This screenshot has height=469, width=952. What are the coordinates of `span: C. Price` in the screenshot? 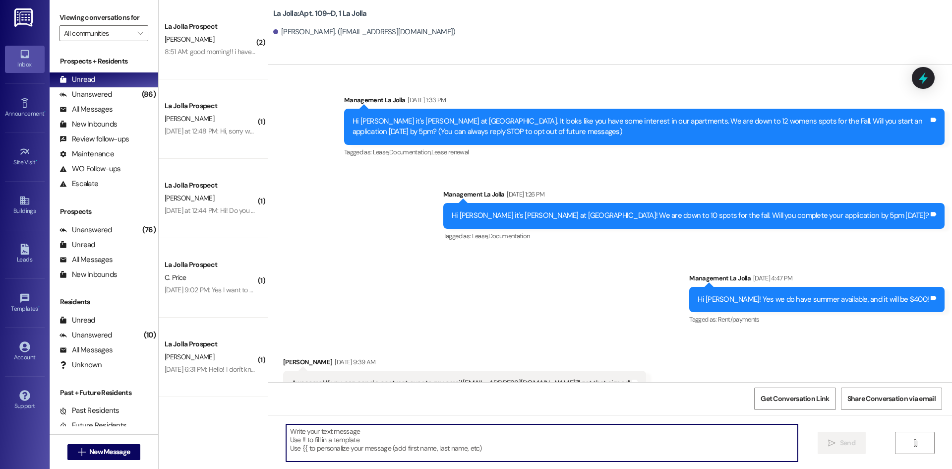 It's located at (175, 277).